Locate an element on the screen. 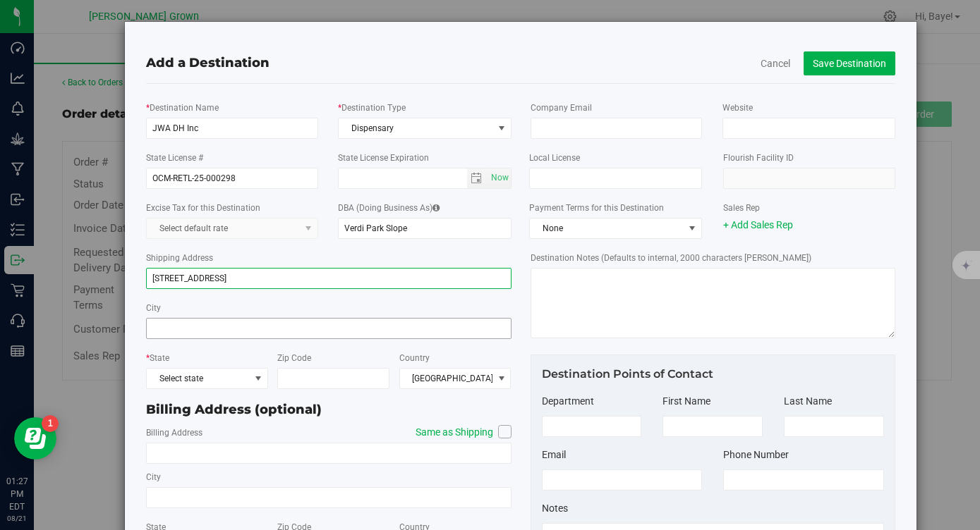 Image resolution: width=980 pixels, height=530 pixels. label: Sales Rep is located at coordinates (741, 208).